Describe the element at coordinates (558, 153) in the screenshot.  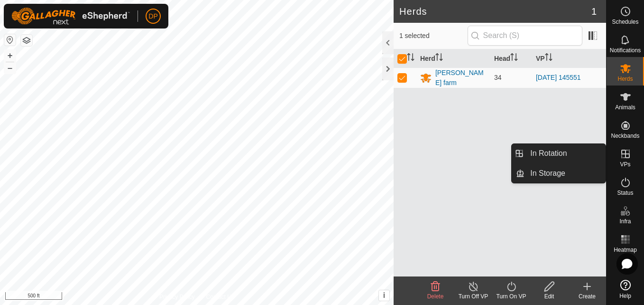
I see `li: In Rotation` at that location.